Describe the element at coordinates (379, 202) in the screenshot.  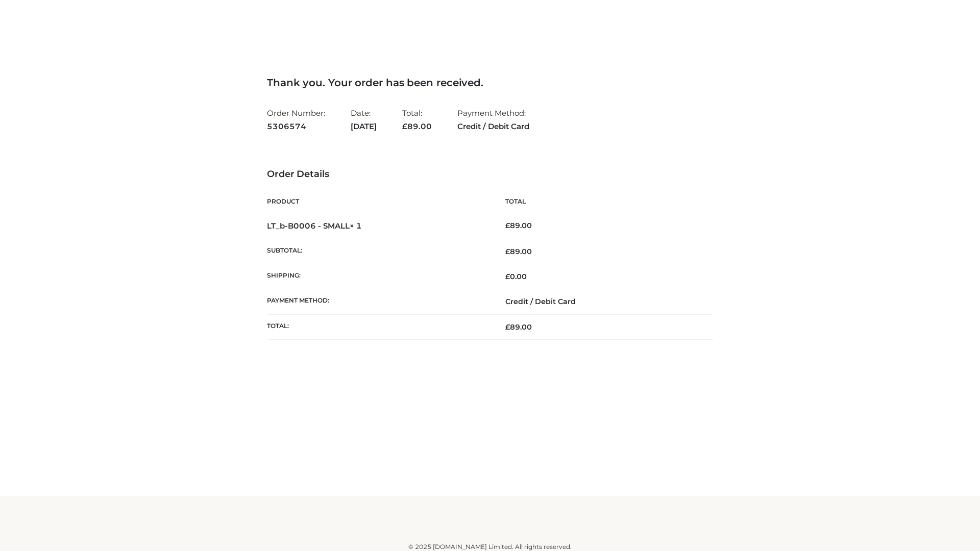
I see `th: Product` at that location.